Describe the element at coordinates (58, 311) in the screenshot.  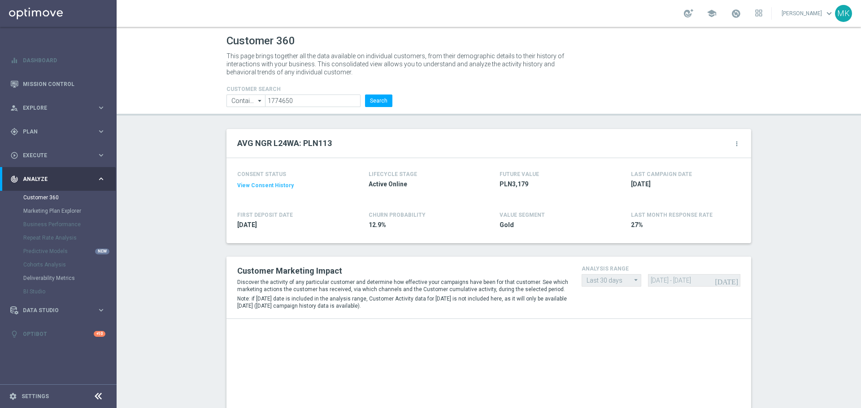
I see `div: Data Studio keyboard_arrow_right` at that location.